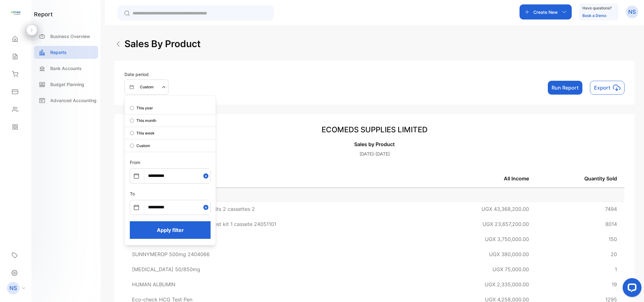 The image size is (644, 302). I want to click on td: 1, so click(581, 269).